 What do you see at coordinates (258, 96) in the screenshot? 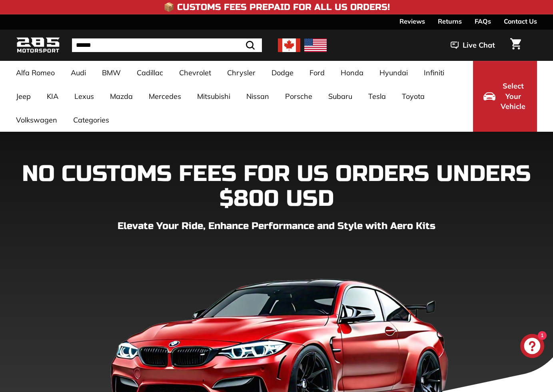
I see `a: Nissan` at bounding box center [258, 96].